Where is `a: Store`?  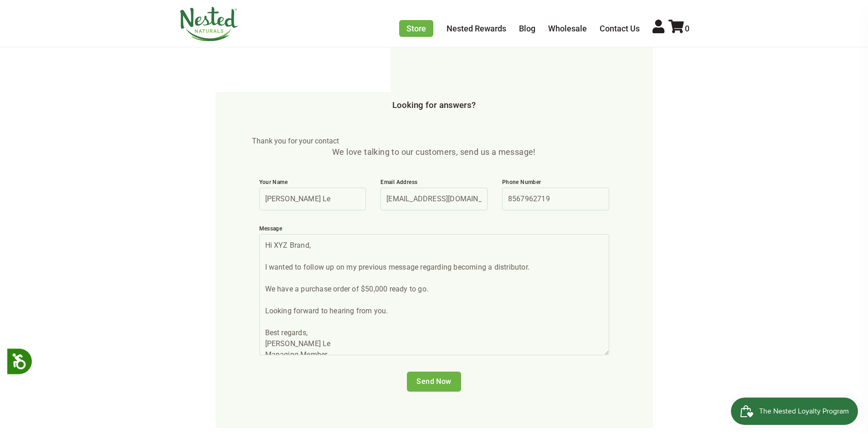
a: Store is located at coordinates (416, 28).